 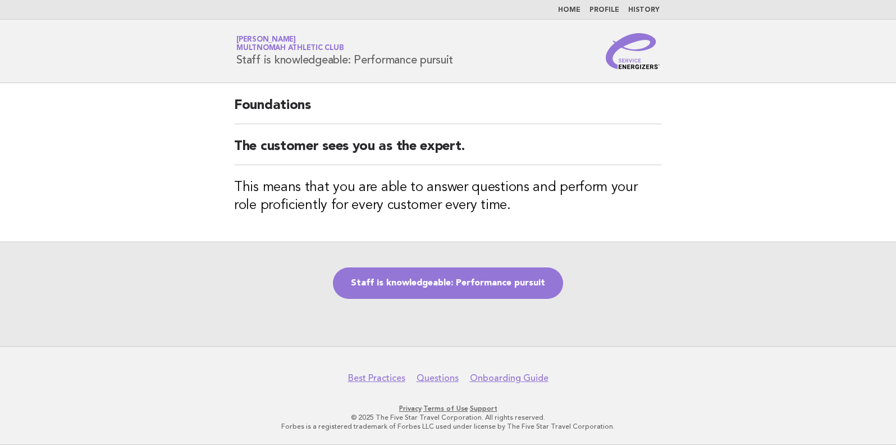 What do you see at coordinates (569, 10) in the screenshot?
I see `a: Home` at bounding box center [569, 10].